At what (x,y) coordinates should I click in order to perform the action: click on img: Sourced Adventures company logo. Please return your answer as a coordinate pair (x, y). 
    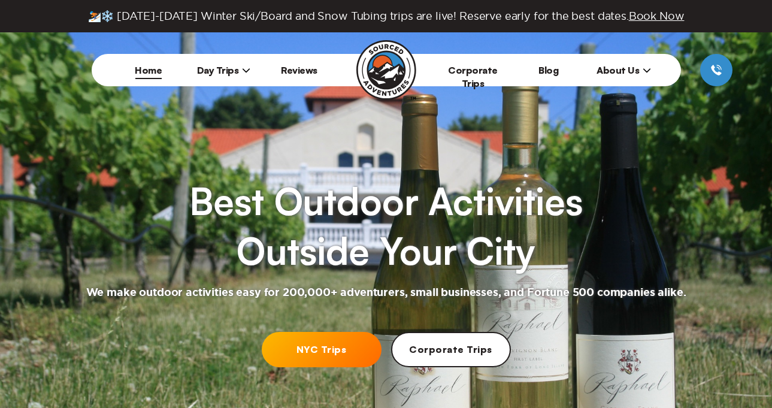
    Looking at the image, I should click on (386, 70).